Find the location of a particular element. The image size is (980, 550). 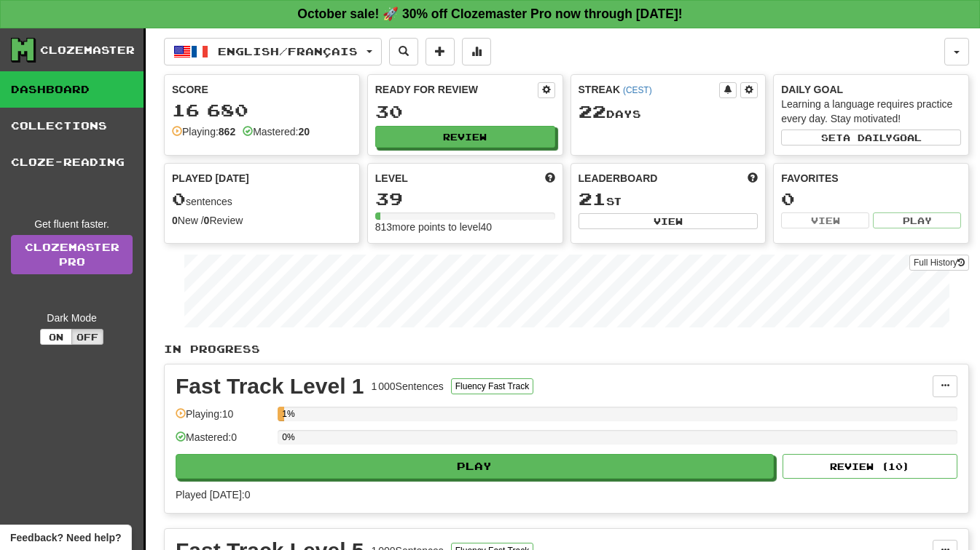

div: Playing: 10 is located at coordinates (223, 418).